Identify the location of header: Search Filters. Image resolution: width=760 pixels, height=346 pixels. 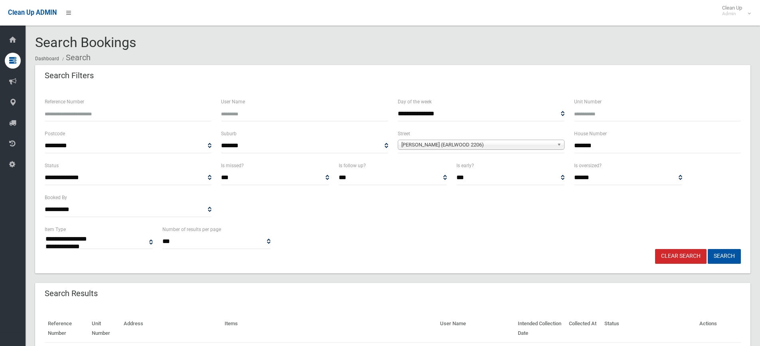
(69, 75).